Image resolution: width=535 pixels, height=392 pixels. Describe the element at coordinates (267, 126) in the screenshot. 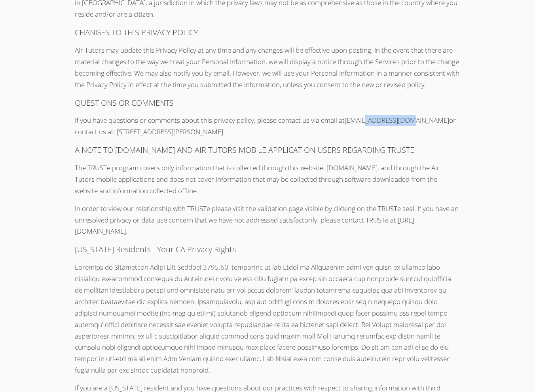

I see `p: If you have questions or comments about this privacy policy, please contact us via email at [EMAI...` at that location.